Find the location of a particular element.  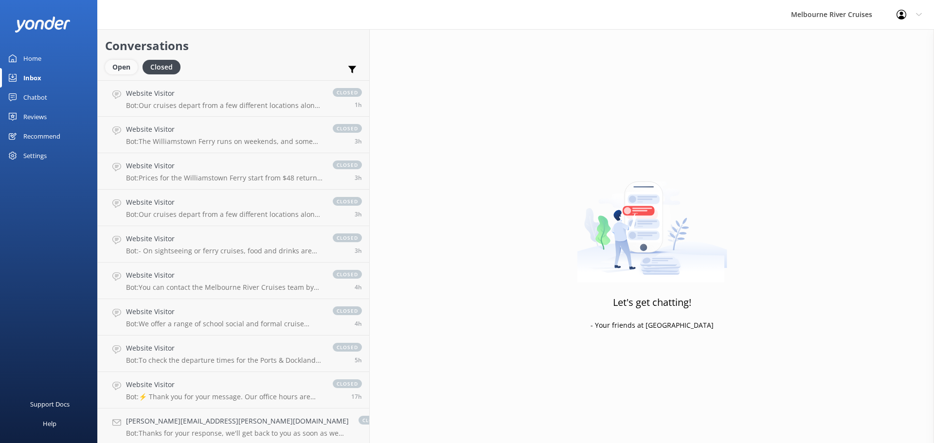

a: Website VisitorBot:⚡ Thank you for your message. Our office hours are Mon - Fri 9.30am - 5pm. We'... is located at coordinates (233, 390).